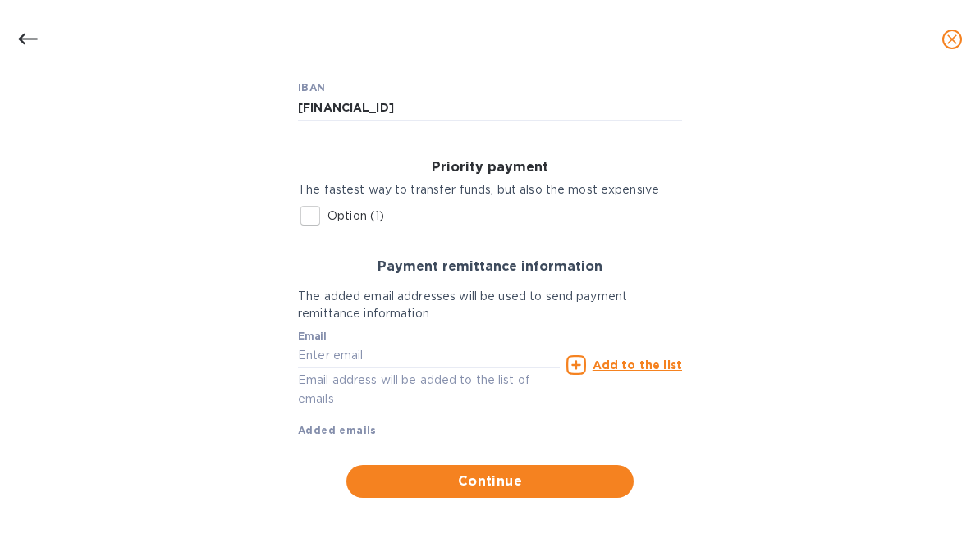  I want to click on u: Add to the list, so click(637, 365).